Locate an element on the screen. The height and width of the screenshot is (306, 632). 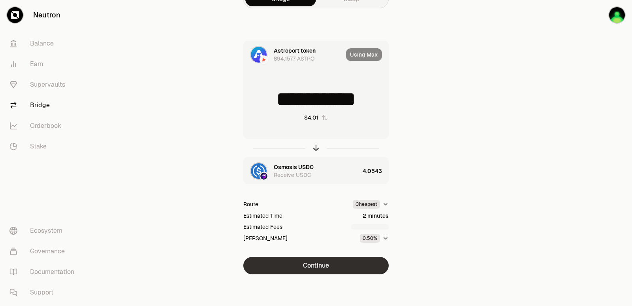
div: Estimated Time is located at coordinates (263, 215).